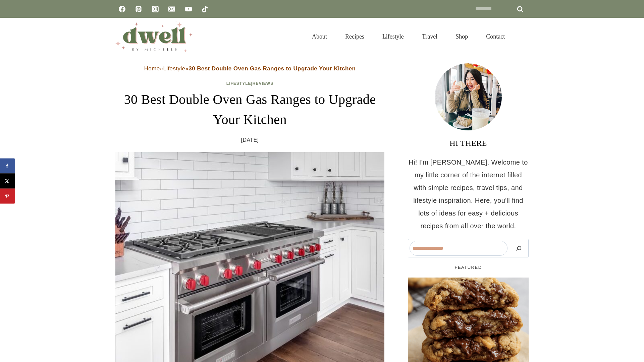 The image size is (644, 362). I want to click on img: DWELL by michelle, so click(154, 37).